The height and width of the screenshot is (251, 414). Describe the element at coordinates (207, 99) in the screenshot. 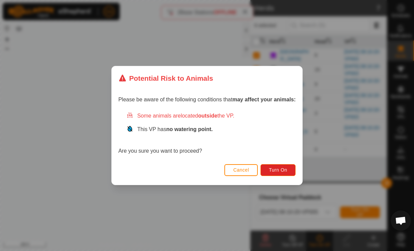

I see `span: Please be aware of the following conditions that` at that location.